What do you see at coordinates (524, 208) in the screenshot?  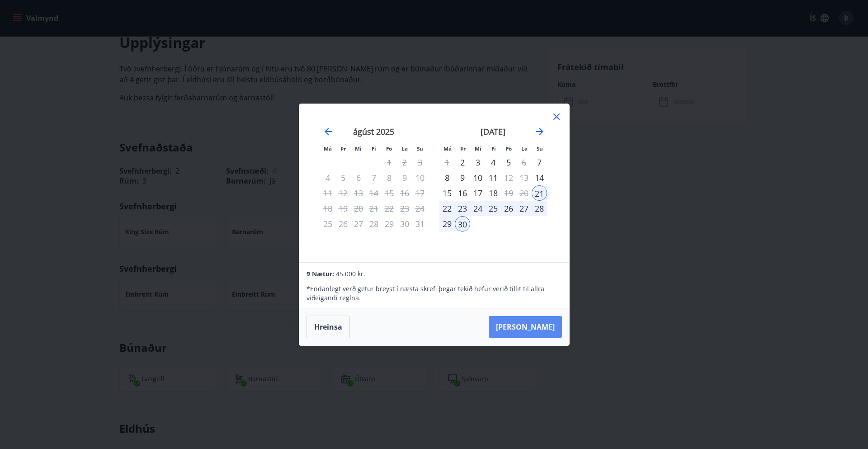 I see `div: 27` at bounding box center [524, 208].